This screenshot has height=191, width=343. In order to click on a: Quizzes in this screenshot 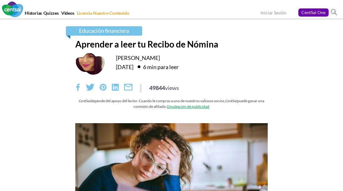, I will do `click(51, 14)`.